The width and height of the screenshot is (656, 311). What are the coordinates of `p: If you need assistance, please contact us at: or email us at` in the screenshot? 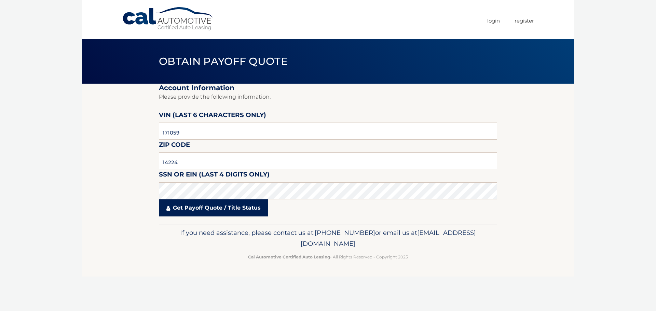 It's located at (328, 239).